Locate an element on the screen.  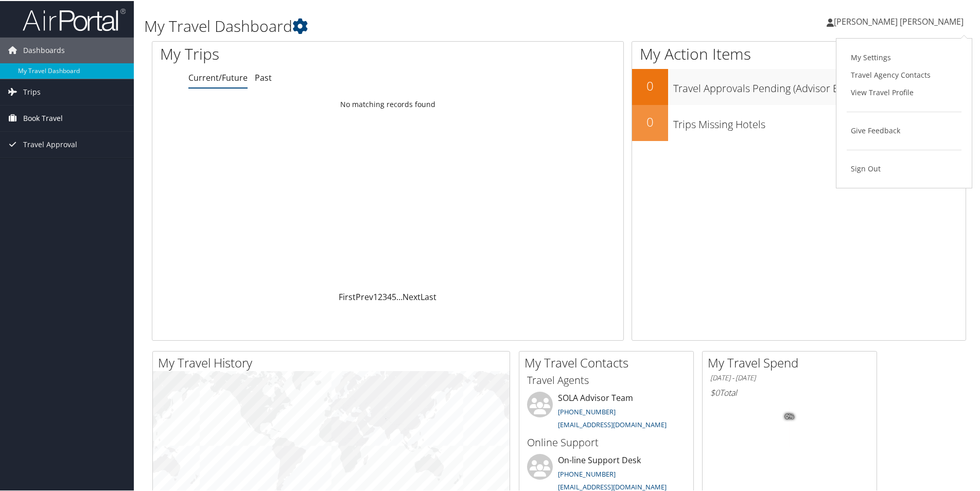
h2: My Travel Spend is located at coordinates (792, 362).